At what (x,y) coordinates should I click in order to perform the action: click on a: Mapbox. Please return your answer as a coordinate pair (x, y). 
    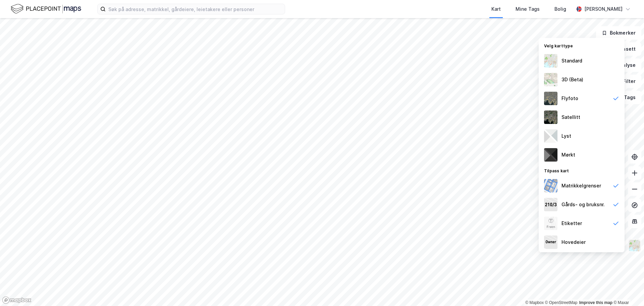
    Looking at the image, I should click on (534, 303).